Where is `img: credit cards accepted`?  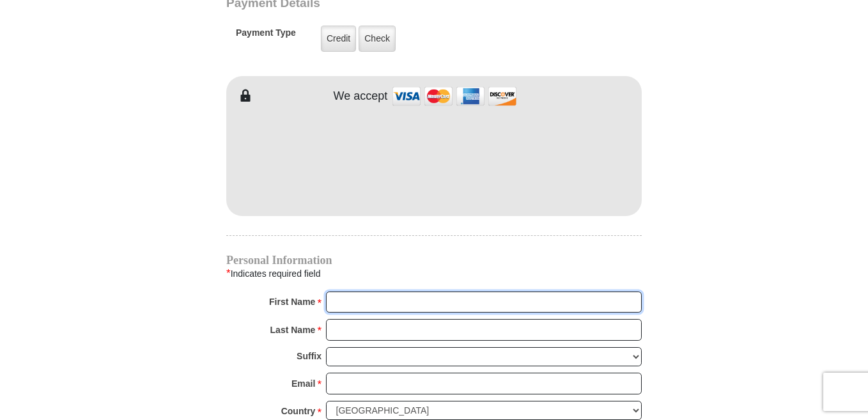
img: credit cards accepted is located at coordinates (455, 96).